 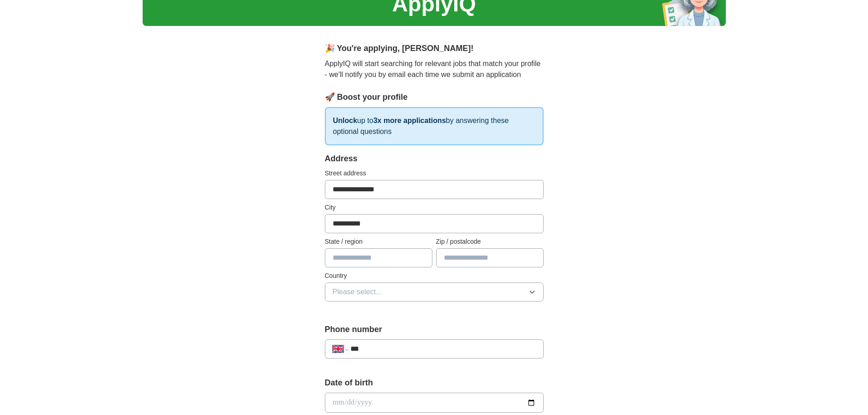 What do you see at coordinates (409, 120) in the screenshot?
I see `strong: 3x more applications` at bounding box center [409, 120].